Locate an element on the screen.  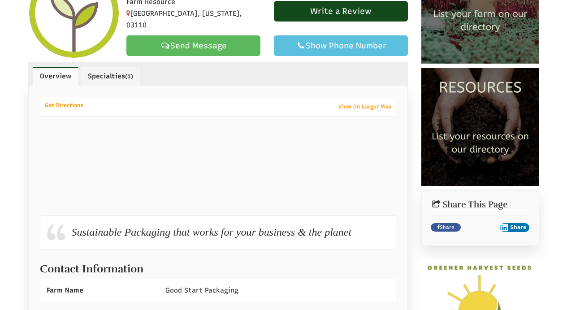
ul: Profile Tabs is located at coordinates (218, 74).